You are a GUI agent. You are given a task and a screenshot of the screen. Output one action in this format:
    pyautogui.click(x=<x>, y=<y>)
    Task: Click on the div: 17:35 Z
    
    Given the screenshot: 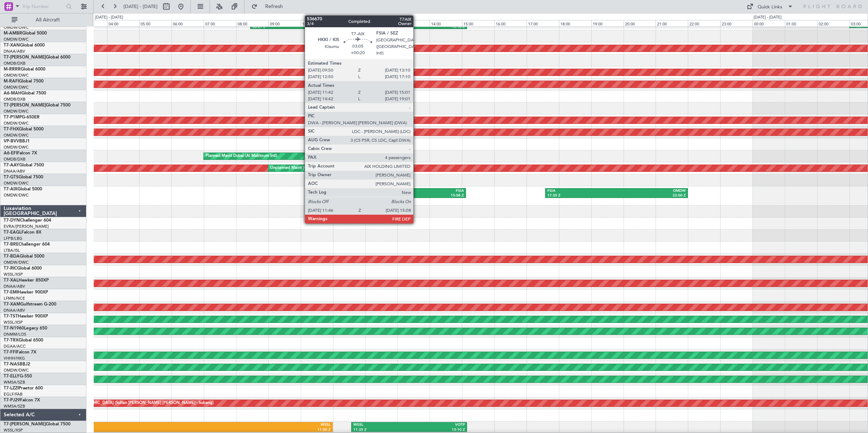 What is the action you would take?
    pyautogui.click(x=582, y=196)
    